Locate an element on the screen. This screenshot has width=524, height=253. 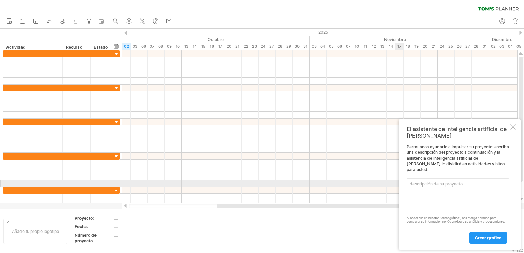
div: Jueves, 13 de noviembre de 2025 is located at coordinates (382, 46).